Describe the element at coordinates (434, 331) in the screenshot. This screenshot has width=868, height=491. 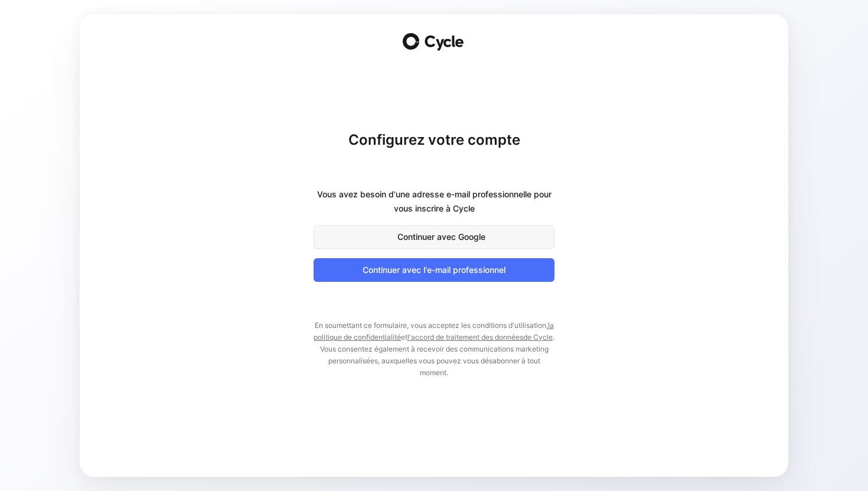
I see `a: la politique de confidentialité` at that location.